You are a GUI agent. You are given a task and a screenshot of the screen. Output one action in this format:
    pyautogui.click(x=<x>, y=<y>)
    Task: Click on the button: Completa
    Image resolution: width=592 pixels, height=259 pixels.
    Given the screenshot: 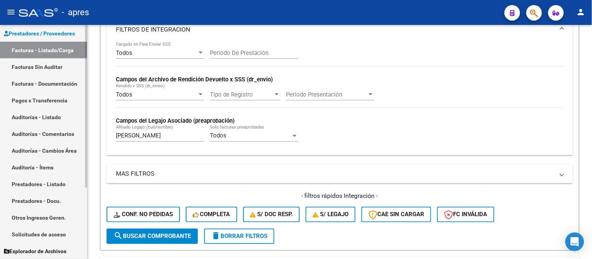 What is the action you would take?
    pyautogui.click(x=211, y=215)
    